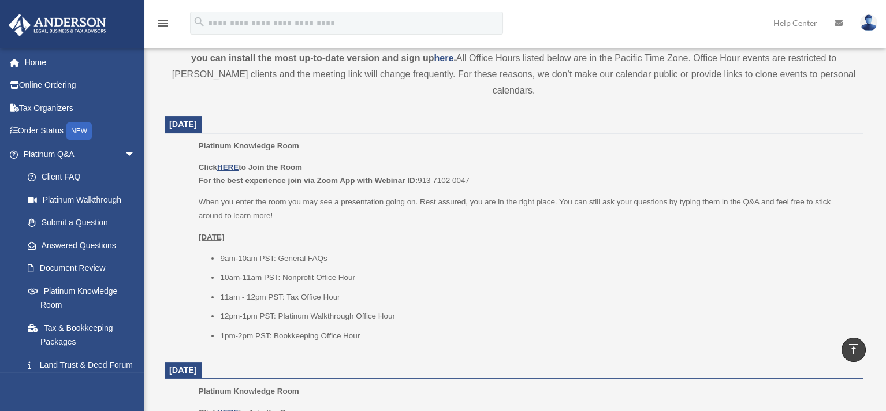 The width and height of the screenshot is (886, 411). Describe the element at coordinates (136, 154) in the screenshot. I see `span: arrow_drop_down` at that location.